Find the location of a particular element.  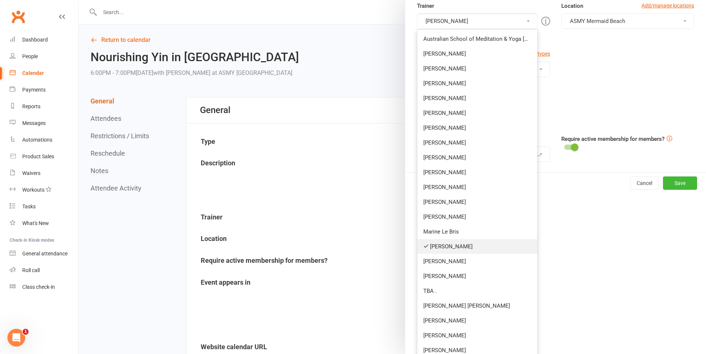

div: Payments is located at coordinates (34, 90).